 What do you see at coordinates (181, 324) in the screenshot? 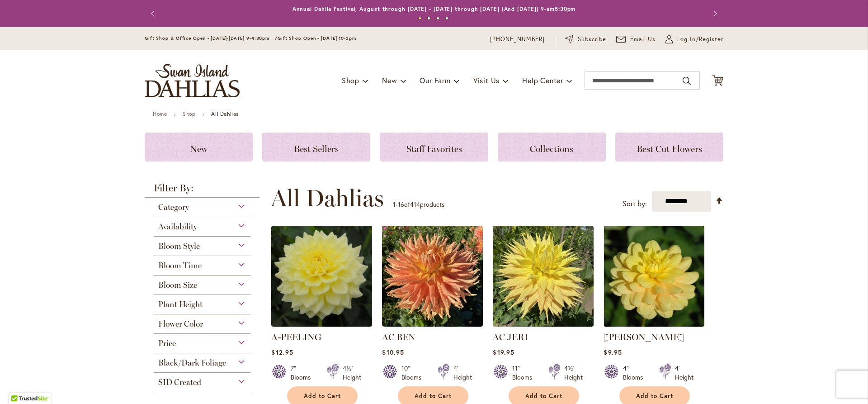
I see `span: Flower Color` at bounding box center [181, 324].